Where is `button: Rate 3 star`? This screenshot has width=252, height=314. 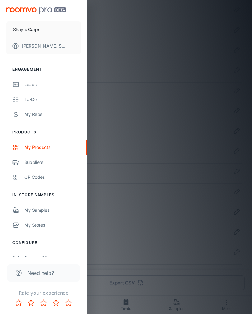 button: Rate 3 star is located at coordinates (44, 303).